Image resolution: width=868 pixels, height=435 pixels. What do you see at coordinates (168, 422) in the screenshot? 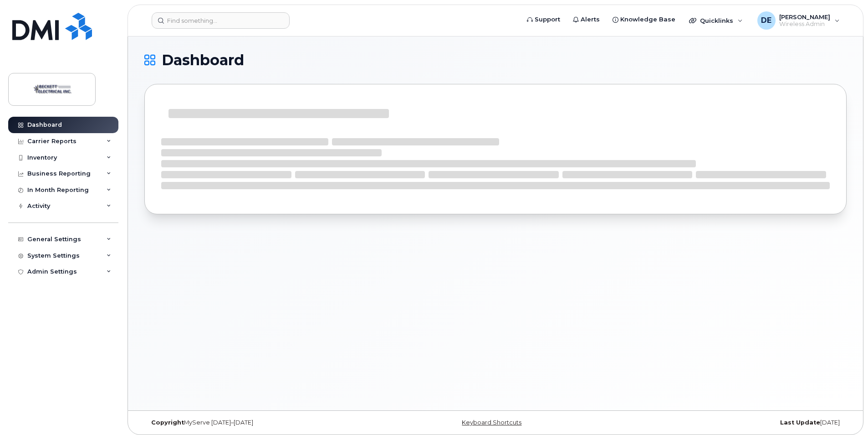
I see `strong: Copyright` at bounding box center [168, 422].